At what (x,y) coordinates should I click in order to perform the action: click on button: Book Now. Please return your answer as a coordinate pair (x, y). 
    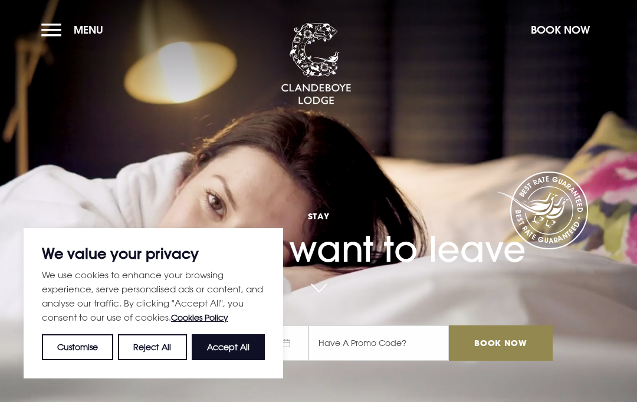
    Looking at the image, I should click on (560, 29).